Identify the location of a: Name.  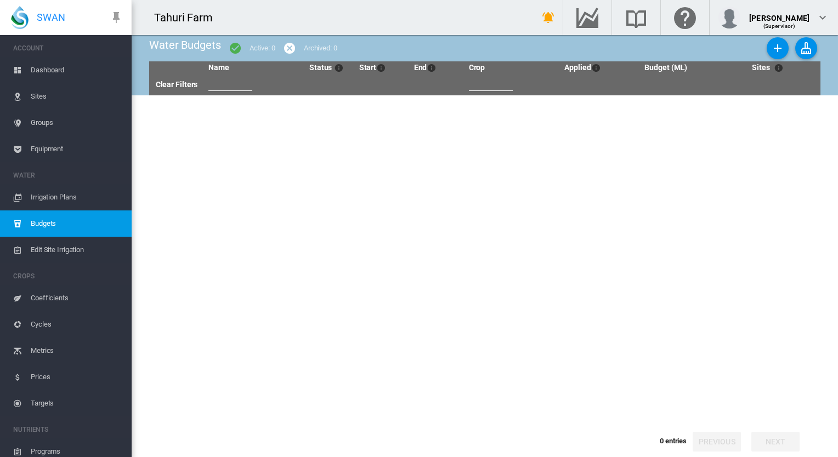
(219, 67).